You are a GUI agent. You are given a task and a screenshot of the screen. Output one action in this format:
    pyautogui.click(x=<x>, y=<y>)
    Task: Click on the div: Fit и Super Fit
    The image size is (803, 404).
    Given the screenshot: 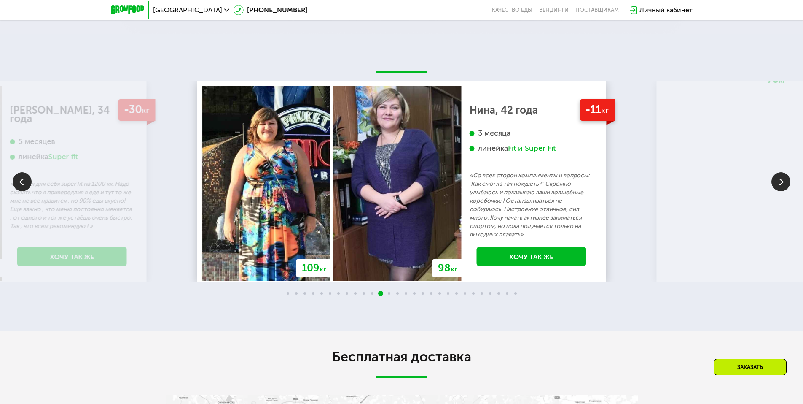 What is the action you would take?
    pyautogui.click(x=532, y=148)
    